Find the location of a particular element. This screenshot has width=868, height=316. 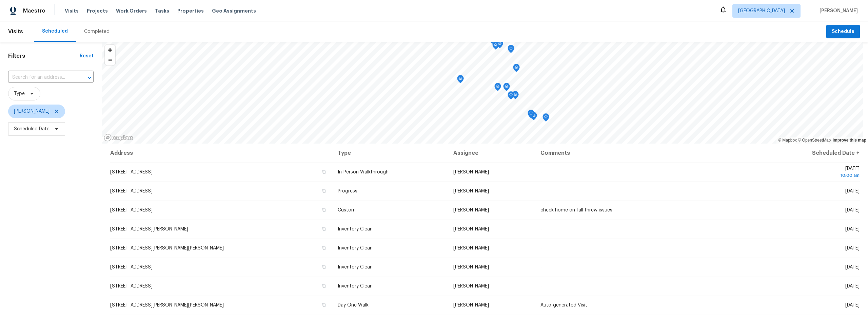

span: check home on fall threw issues is located at coordinates (577, 210).